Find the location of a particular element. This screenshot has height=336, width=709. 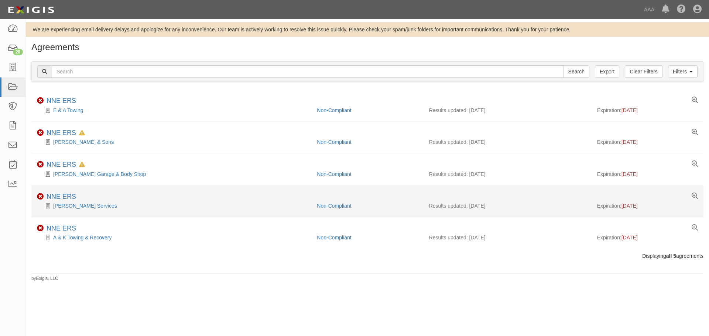

i: Help Center - Complianz is located at coordinates (681, 10).